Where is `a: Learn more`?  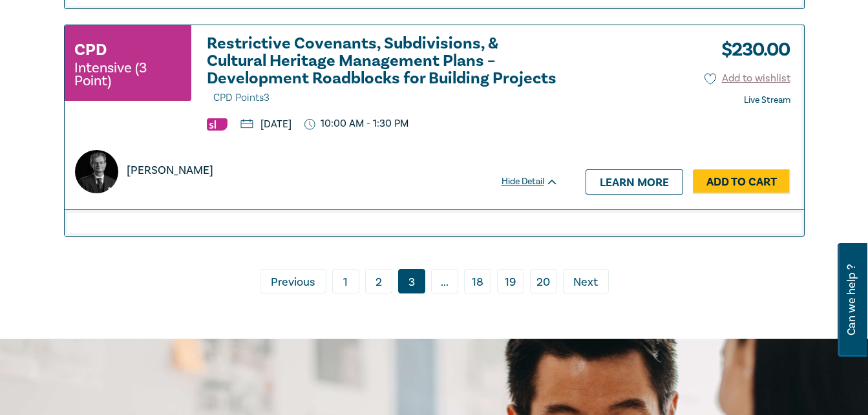 a: Learn more is located at coordinates (634, 182).